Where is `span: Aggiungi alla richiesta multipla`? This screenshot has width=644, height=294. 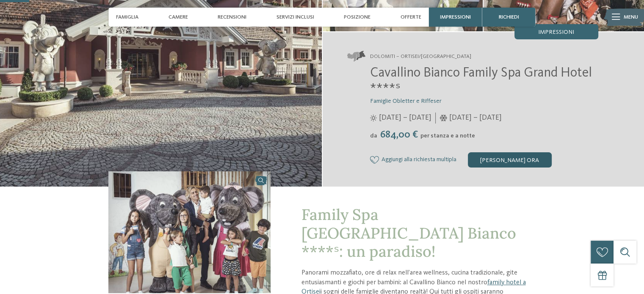 span: Aggiungi alla richiesta multipla is located at coordinates (418, 160).